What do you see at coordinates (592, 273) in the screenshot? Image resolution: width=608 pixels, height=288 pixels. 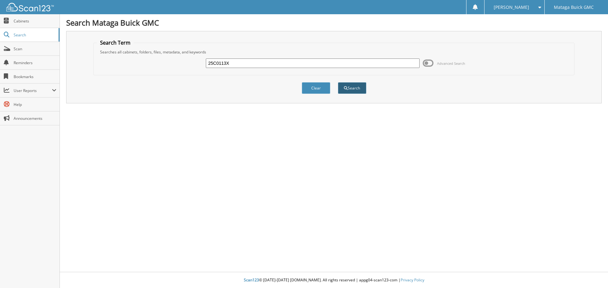 I see `div: Chat Widget` at bounding box center [592, 273].